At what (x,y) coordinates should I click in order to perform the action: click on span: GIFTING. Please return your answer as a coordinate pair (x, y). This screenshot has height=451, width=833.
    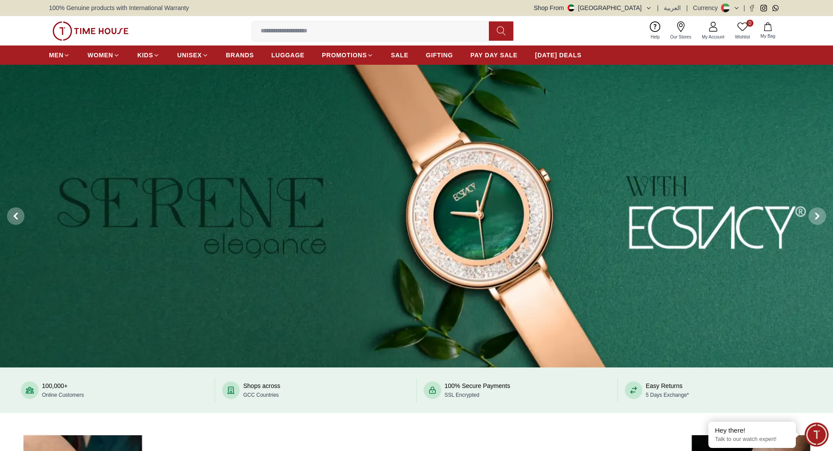
    Looking at the image, I should click on (440, 55).